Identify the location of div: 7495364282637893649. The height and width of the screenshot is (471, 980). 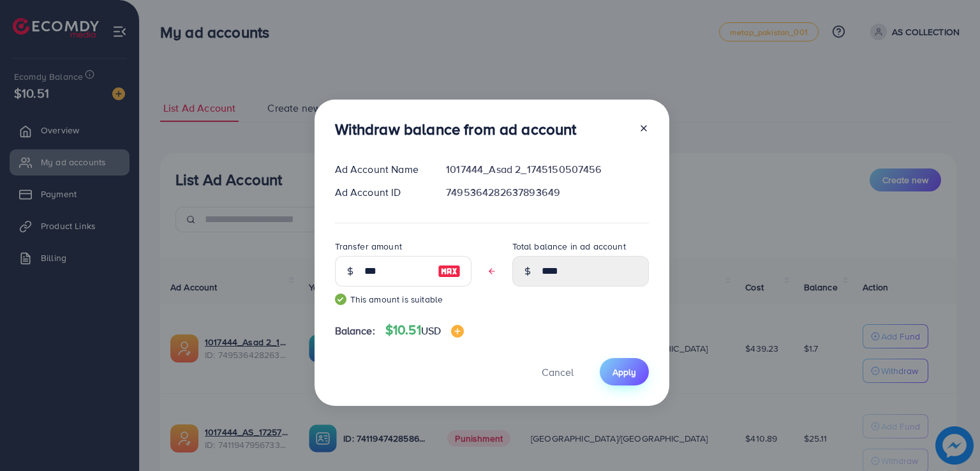
(547, 192).